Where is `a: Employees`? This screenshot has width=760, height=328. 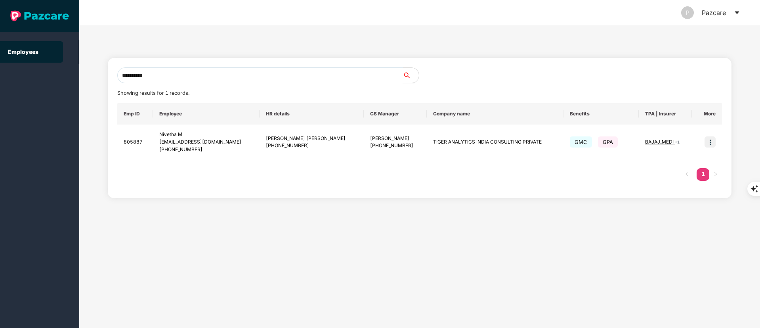
a: Employees is located at coordinates (23, 52).